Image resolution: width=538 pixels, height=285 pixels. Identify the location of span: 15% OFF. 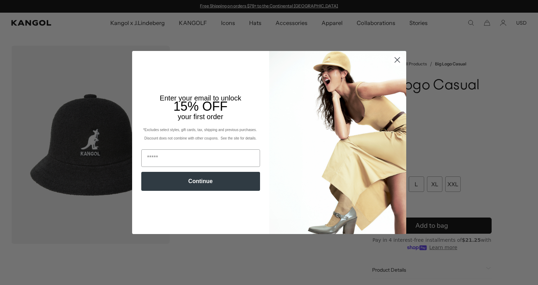
(200, 106).